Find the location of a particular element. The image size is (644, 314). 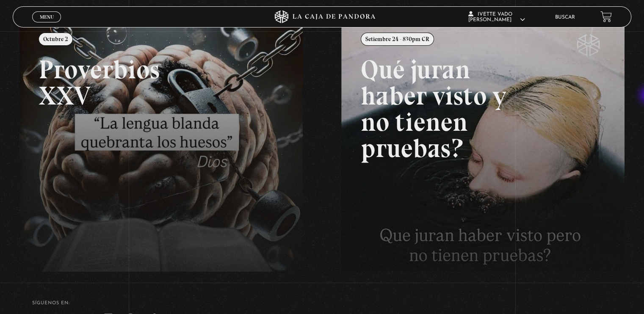

a: Buscar is located at coordinates (565, 18).